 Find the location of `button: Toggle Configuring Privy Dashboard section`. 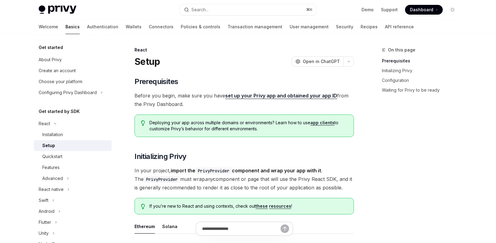

button: Toggle Configuring Privy Dashboard section is located at coordinates (73, 92).